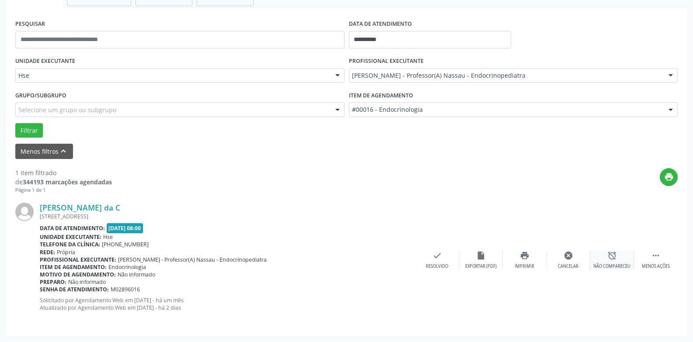 The width and height of the screenshot is (693, 342). Describe the element at coordinates (44, 151) in the screenshot. I see `button: Menos filtroskeyboard_arrow_up` at that location.